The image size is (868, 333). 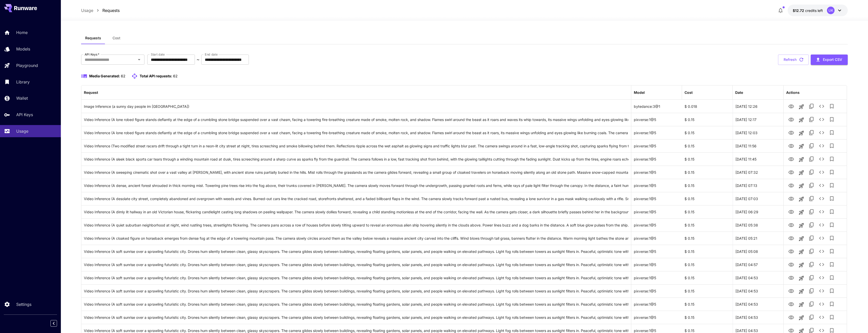 What do you see at coordinates (24, 115) in the screenshot?
I see `p: API Keys` at bounding box center [24, 115].